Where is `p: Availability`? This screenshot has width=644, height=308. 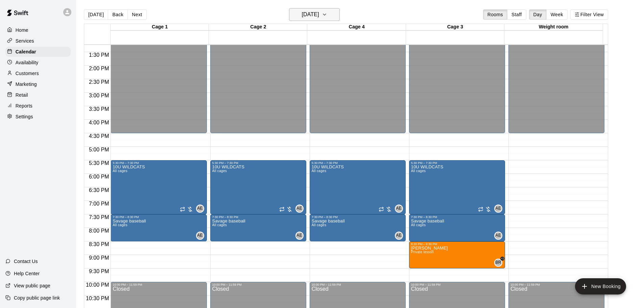
p: Availability is located at coordinates (27, 62).